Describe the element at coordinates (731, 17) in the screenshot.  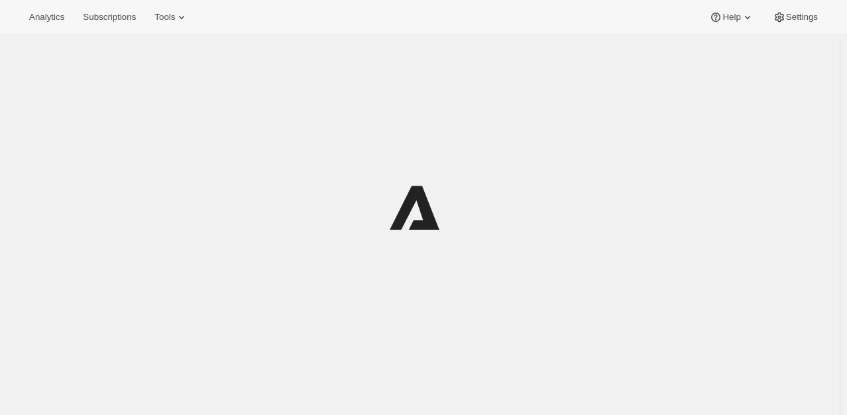
I see `span: Help` at that location.